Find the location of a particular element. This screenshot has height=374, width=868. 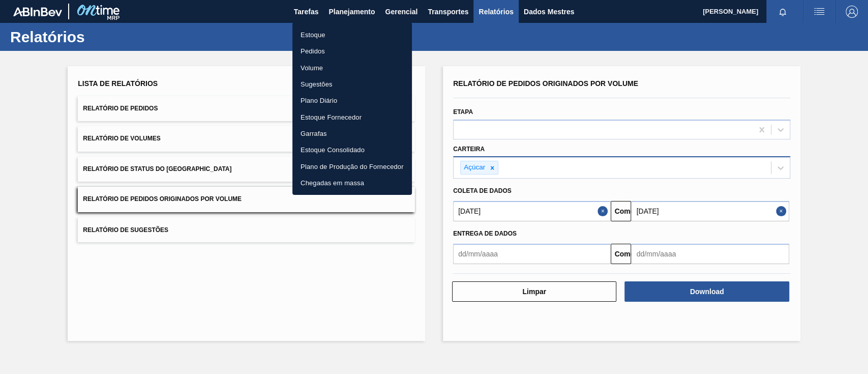

font: Chegadas em massa is located at coordinates (332, 183).